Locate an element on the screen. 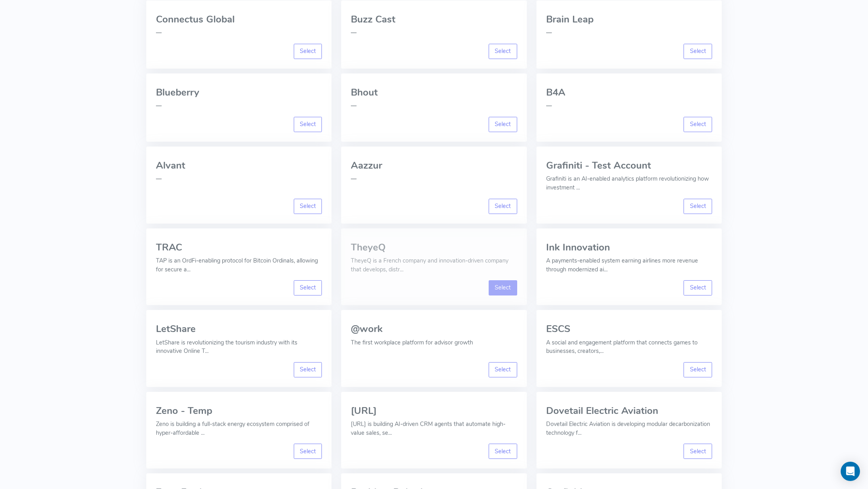 The image size is (868, 489). p: Dovetail Electric Aviation is developing modular decarbonization technology f... is located at coordinates (629, 429).